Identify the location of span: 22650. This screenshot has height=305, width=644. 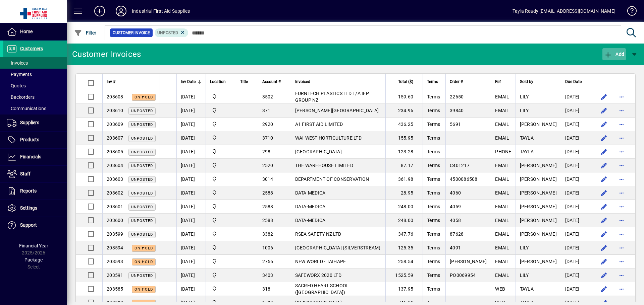
(457, 97).